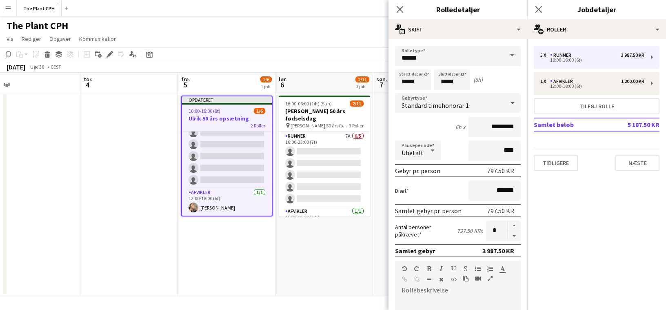 The height and width of the screenshot is (310, 666). I want to click on h3: Ulrik 50 års opsætning, so click(227, 118).